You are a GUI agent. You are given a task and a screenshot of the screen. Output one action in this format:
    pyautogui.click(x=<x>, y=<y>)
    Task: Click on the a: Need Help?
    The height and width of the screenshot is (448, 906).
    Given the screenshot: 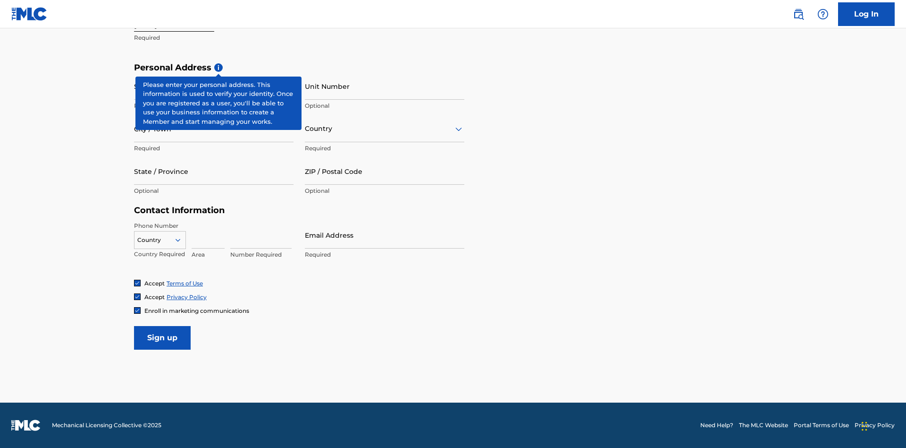 What is the action you would take?
    pyautogui.click(x=717, y=425)
    